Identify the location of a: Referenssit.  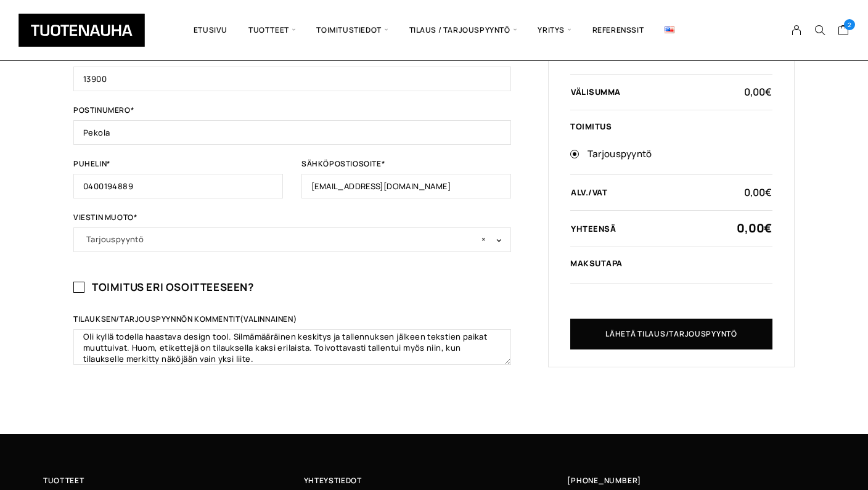
(618, 30).